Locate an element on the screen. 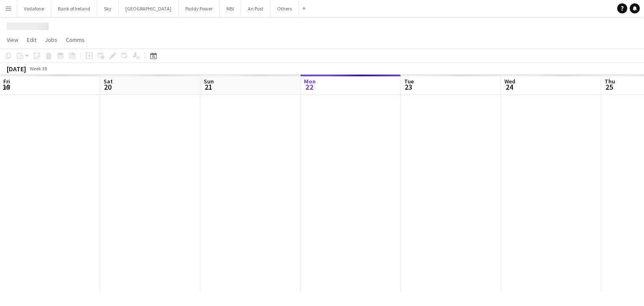  span: Tue is located at coordinates (409, 81).